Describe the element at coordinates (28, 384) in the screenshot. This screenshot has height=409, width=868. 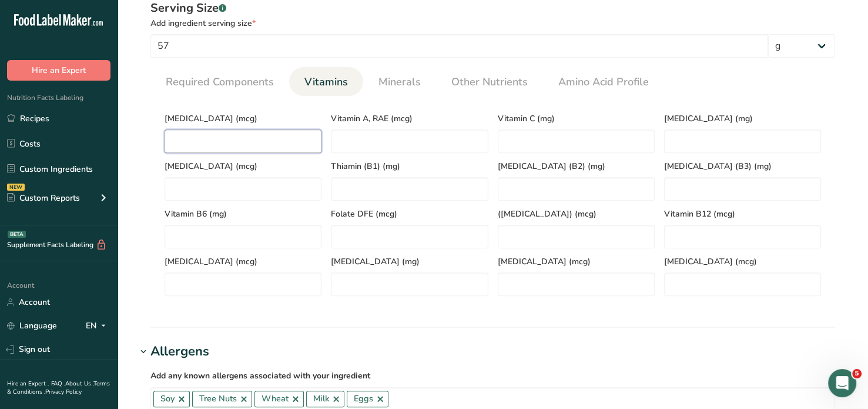
I see `a: Hire an Expert .` at that location.